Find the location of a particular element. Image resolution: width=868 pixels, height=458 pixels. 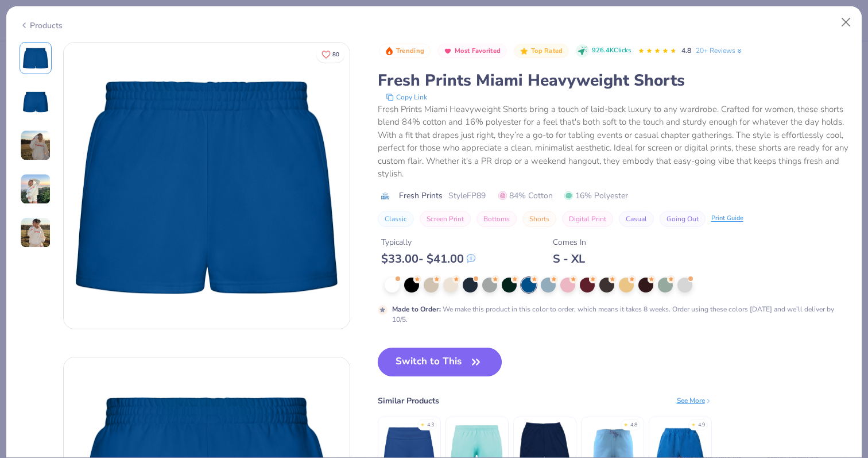

div: We make this product in this color to order, which means it takes 8 weeks. Order using these colo... is located at coordinates (615, 314).